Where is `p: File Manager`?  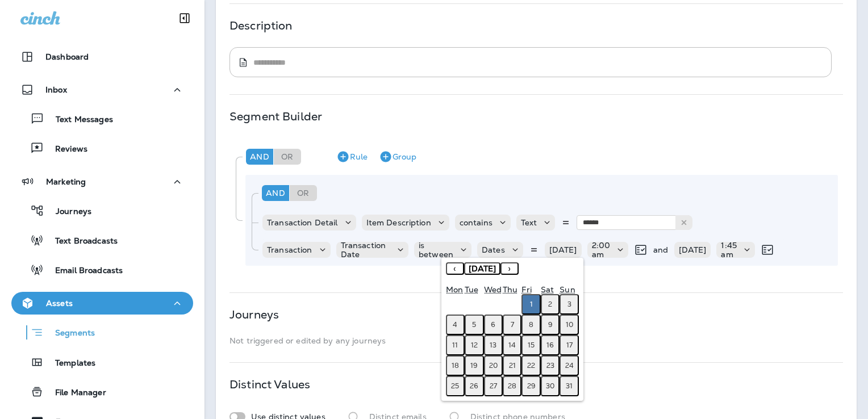 p: File Manager is located at coordinates (75, 393).